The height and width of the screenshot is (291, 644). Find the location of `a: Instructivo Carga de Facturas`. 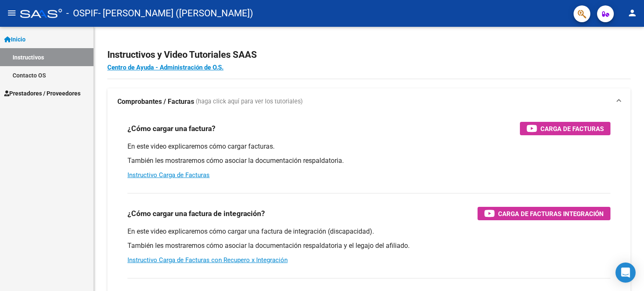

a: Instructivo Carga de Facturas is located at coordinates (169, 175).